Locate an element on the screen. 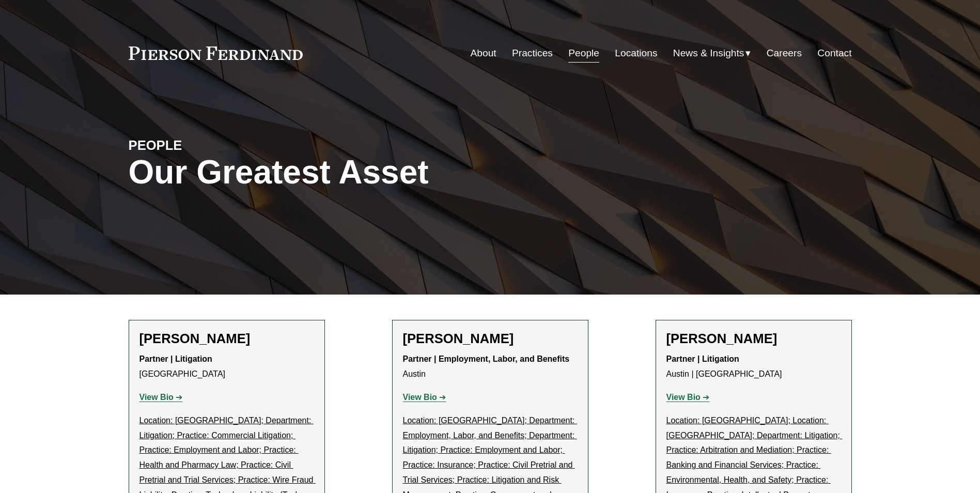 The image size is (980, 493). a: folder dropdown is located at coordinates (711, 53).